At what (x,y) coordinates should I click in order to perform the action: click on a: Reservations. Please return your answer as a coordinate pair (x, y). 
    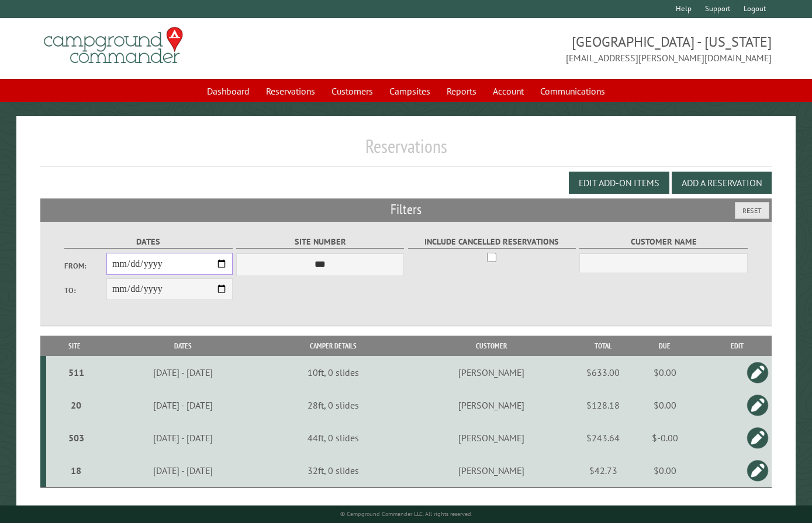
    Looking at the image, I should click on (290, 91).